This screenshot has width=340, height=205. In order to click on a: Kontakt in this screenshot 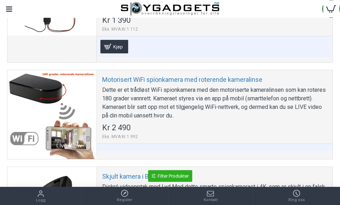, I will do `click(210, 196)`.